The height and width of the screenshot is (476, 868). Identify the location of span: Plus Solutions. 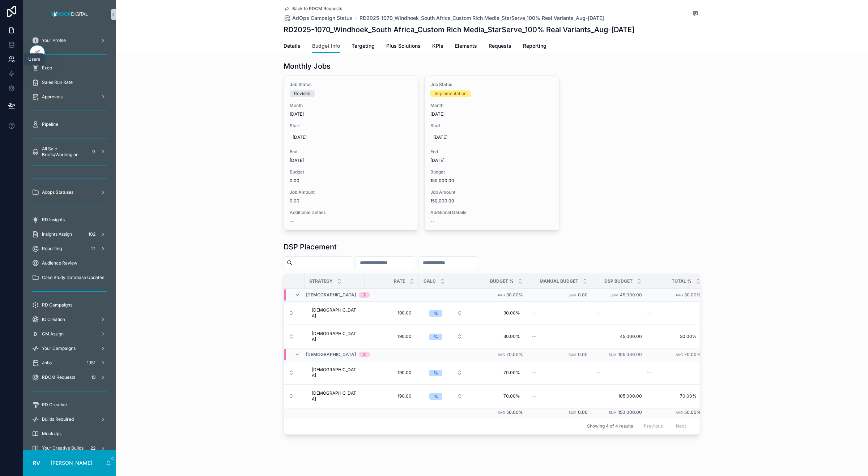
(403, 46).